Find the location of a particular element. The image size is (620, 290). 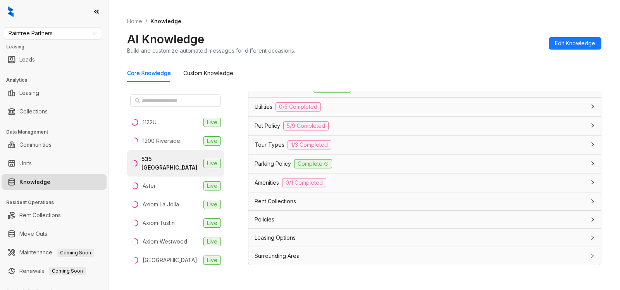

span: 0/1 Completed is located at coordinates (304, 183).